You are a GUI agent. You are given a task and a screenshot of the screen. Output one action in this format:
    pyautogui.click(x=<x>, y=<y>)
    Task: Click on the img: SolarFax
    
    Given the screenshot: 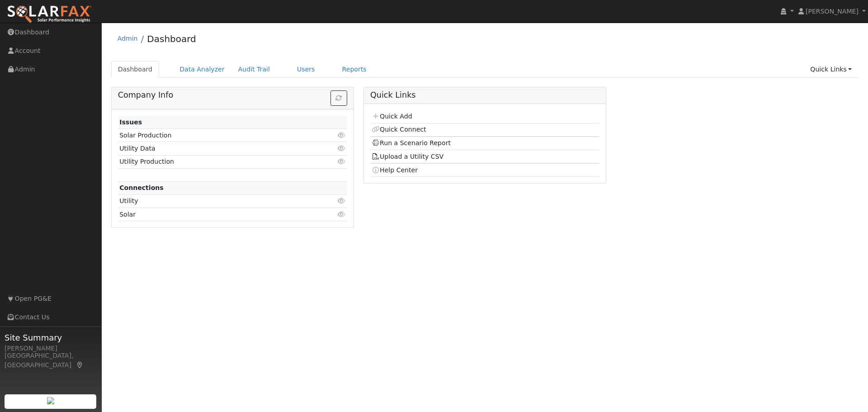 What is the action you would take?
    pyautogui.click(x=49, y=15)
    